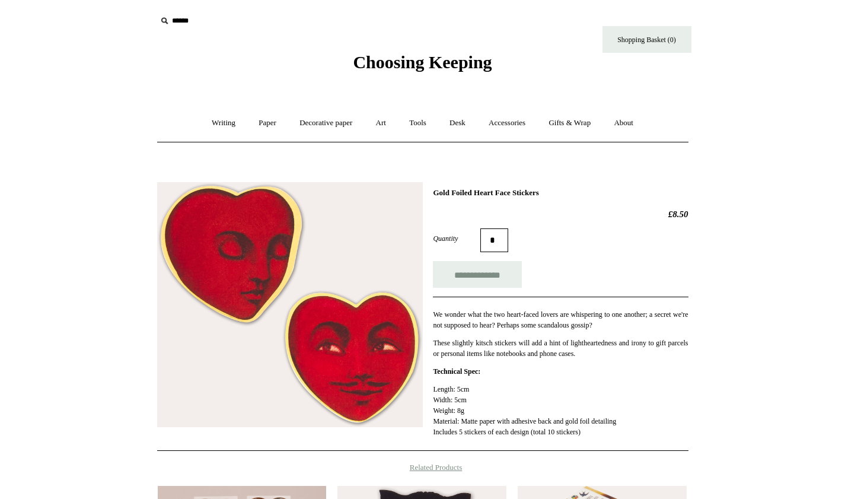  I want to click on a: Accessories, so click(507, 123).